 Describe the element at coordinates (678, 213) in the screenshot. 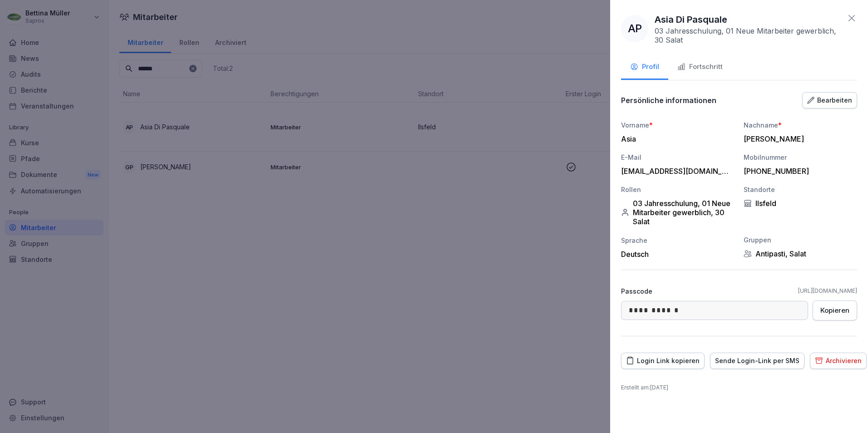

I see `div: 03 Jahresschulung, 01 Neue Mitarbeiter gewerblich, 30 Salat` at that location.